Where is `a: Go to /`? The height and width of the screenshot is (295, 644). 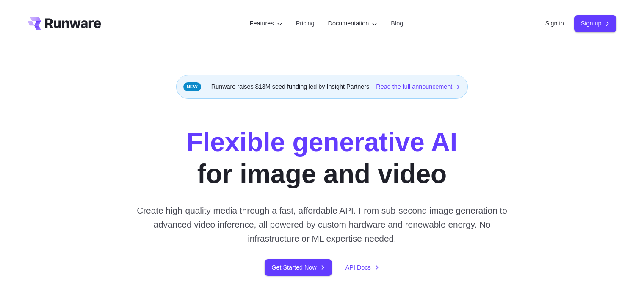
a: Go to / is located at coordinates (64, 24).